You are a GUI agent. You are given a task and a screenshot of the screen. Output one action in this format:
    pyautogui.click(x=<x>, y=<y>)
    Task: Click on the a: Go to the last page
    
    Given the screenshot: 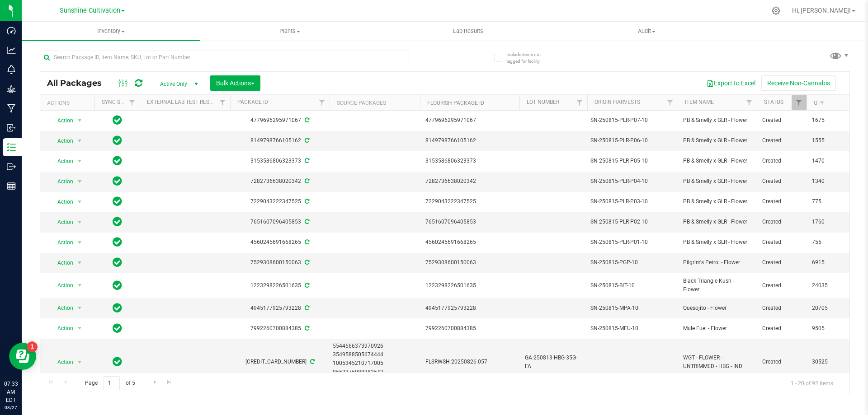 What is the action you would take?
    pyautogui.click(x=169, y=382)
    